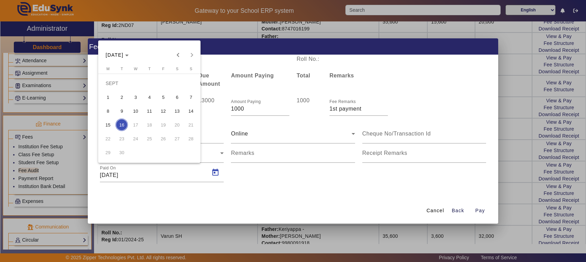  I want to click on span: 15, so click(108, 125).